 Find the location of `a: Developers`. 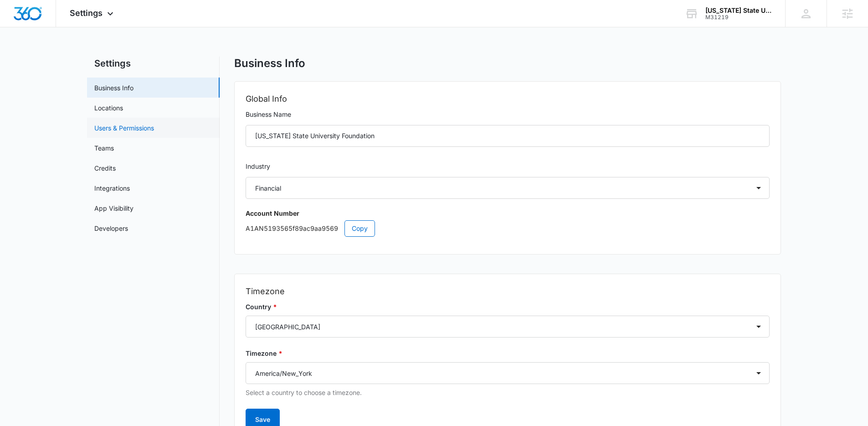

a: Developers is located at coordinates (111, 228).